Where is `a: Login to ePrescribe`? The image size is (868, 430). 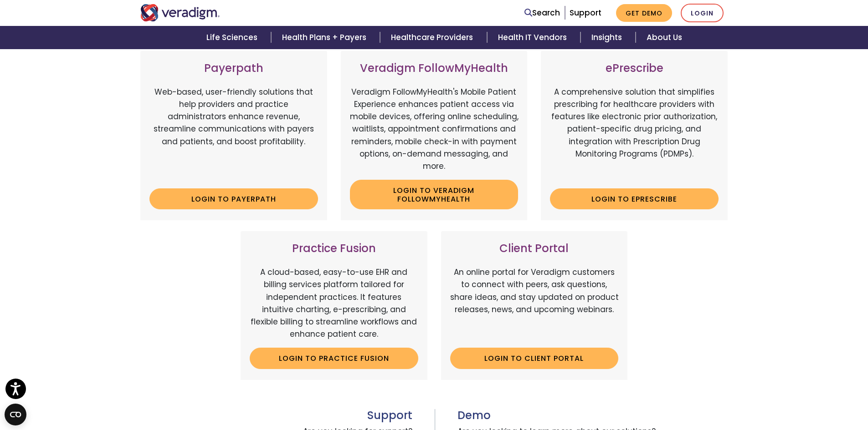 a: Login to ePrescribe is located at coordinates (634, 199).